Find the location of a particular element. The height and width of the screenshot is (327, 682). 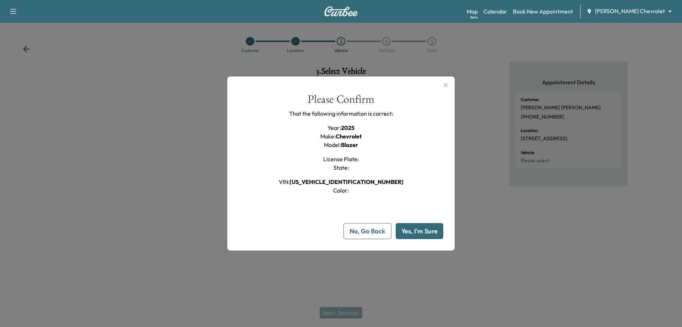

a: MapBeta is located at coordinates (472, 11).